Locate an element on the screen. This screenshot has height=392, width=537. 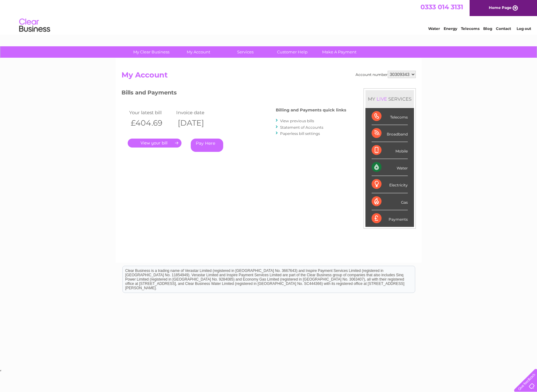
div: Electricity is located at coordinates (389, 185).